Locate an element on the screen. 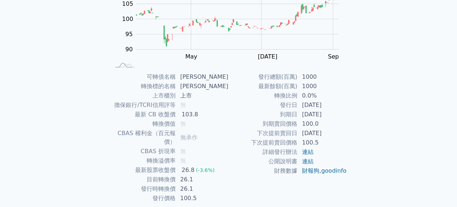  td: 財務數據 is located at coordinates (263, 171).